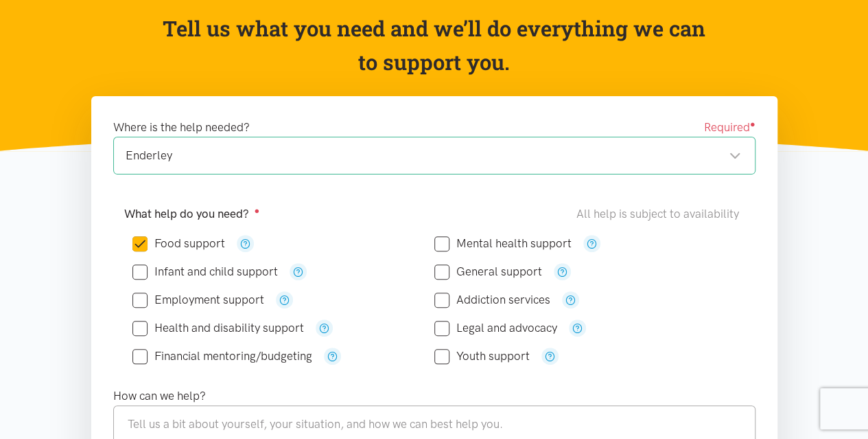 The width and height of the screenshot is (868, 439). Describe the element at coordinates (433, 155) in the screenshot. I see `div: Enderley` at that location.